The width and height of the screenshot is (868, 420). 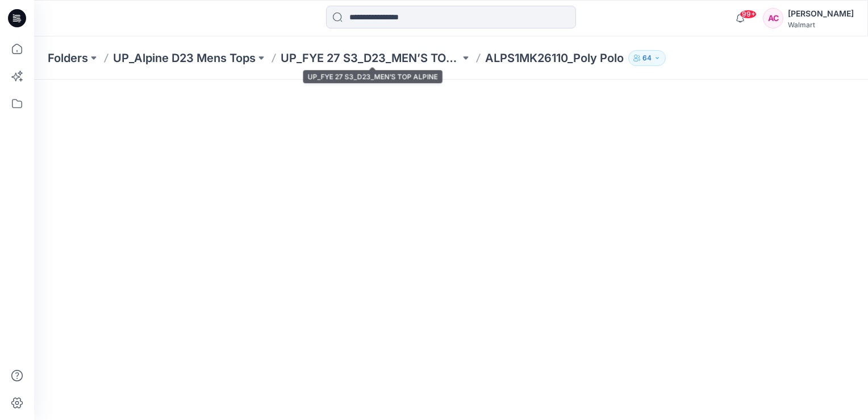 What do you see at coordinates (184, 58) in the screenshot?
I see `p: UP_Alpine D23 Mens Tops` at bounding box center [184, 58].